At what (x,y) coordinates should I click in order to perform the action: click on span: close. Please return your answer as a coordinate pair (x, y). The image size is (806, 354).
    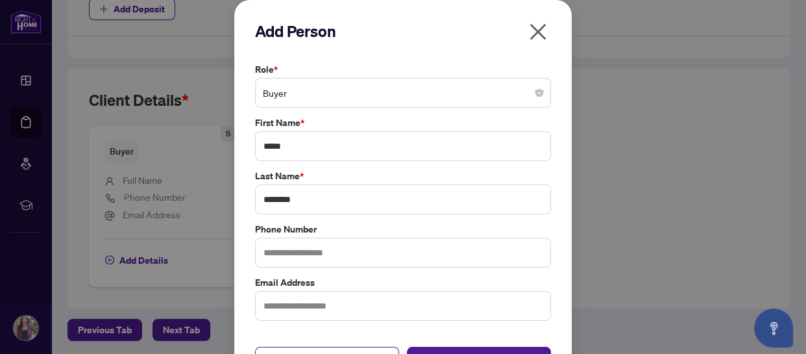
    Looking at the image, I should click on (538, 32).